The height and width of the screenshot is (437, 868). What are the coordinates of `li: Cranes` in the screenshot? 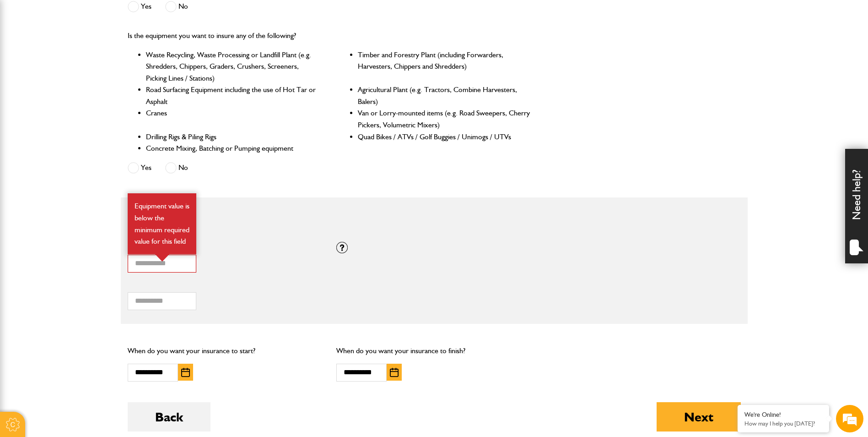 It's located at (232, 119).